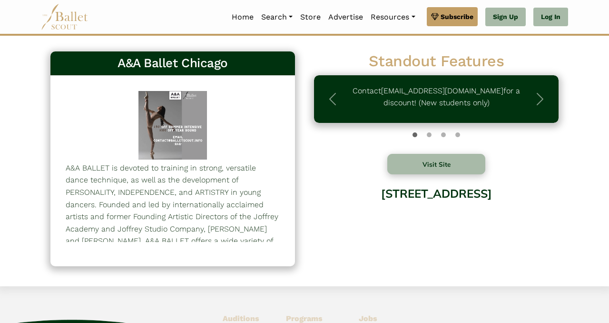  I want to click on a: Log In, so click(551, 17).